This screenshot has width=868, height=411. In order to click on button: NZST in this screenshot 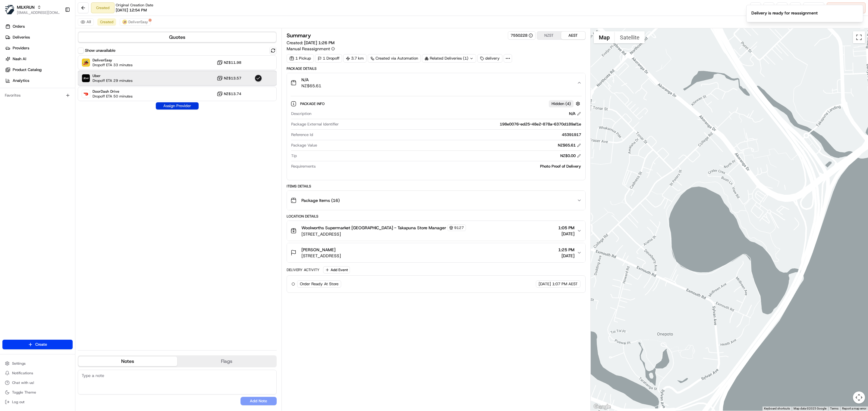, I will do `click(549, 36)`.